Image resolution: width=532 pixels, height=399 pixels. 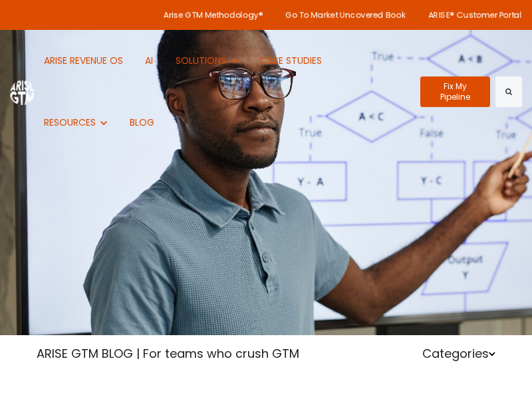 I want to click on span: RESOURCES, so click(x=70, y=122).